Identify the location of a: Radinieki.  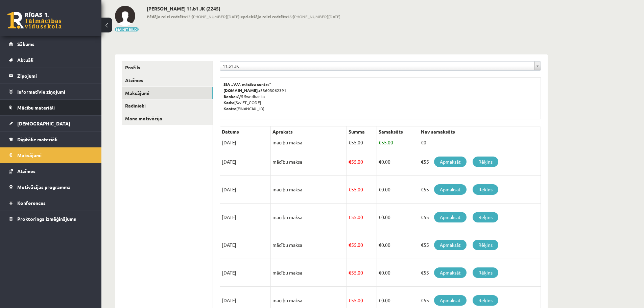
(167, 106).